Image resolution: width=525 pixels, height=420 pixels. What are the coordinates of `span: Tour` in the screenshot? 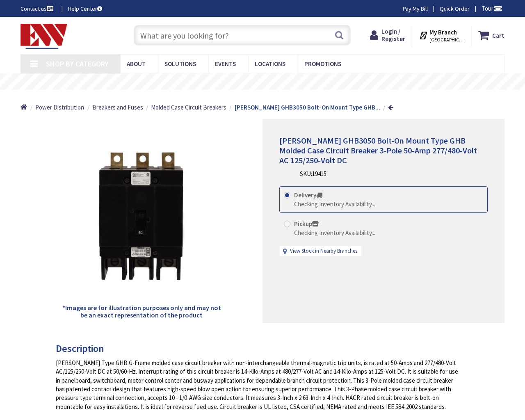 It's located at (492, 8).